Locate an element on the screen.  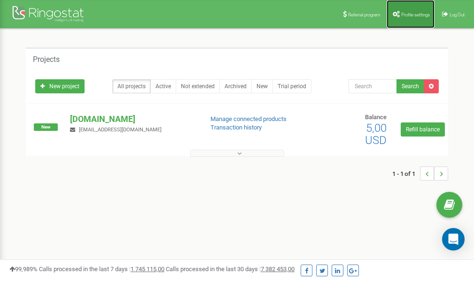
a: Refill balance is located at coordinates (423, 130).